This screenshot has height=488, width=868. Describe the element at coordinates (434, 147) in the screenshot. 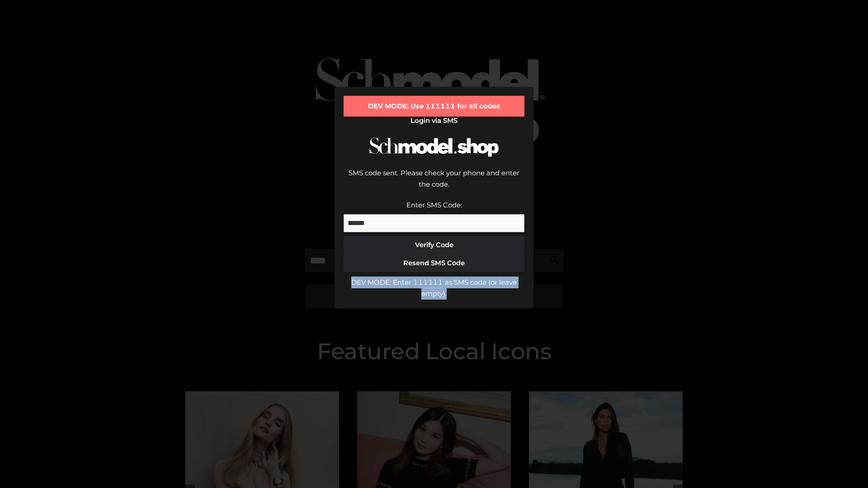

I see `img: Schmodel Logo` at that location.